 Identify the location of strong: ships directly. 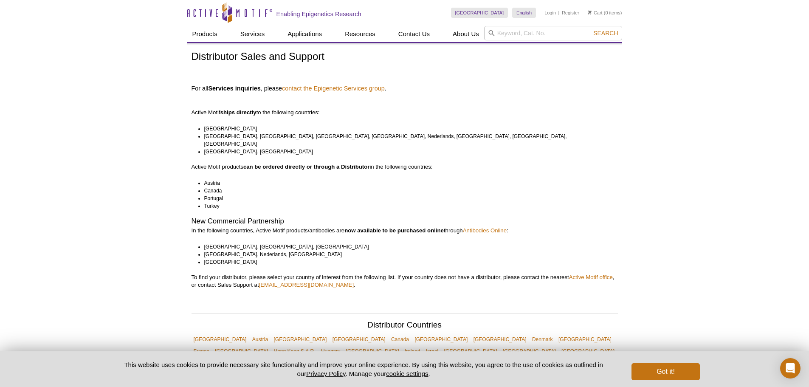
(238, 112).